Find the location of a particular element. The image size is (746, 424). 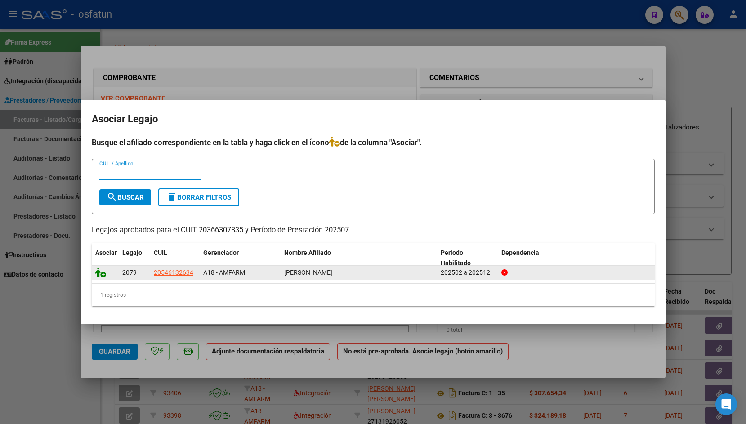

datatable-header-cell: Dependencia is located at coordinates (576, 258).